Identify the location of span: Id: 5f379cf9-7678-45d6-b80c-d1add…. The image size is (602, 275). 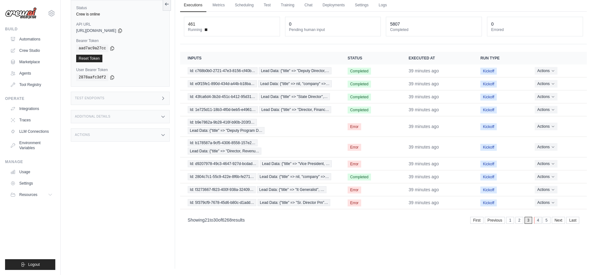
(222, 203).